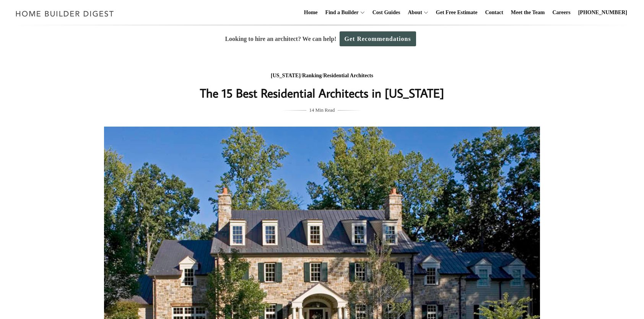  Describe the element at coordinates (456, 13) in the screenshot. I see `a: Get Free Estimate` at that location.